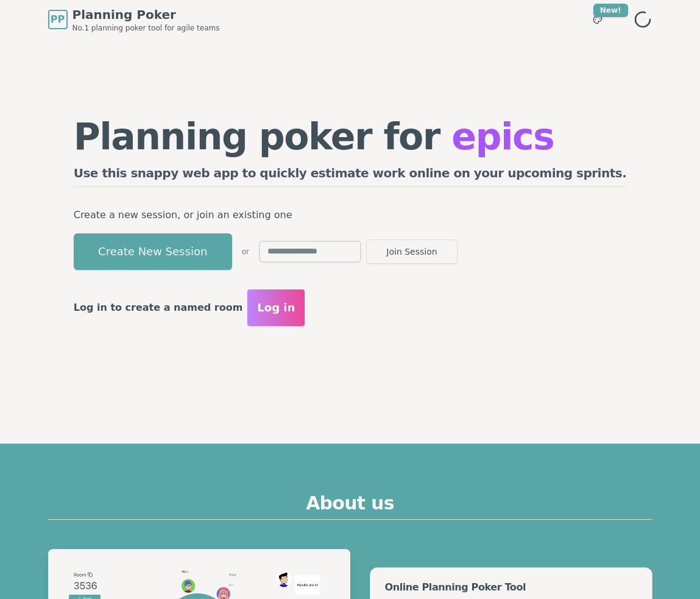  I want to click on a: PPPlanning PokerNo.1 planning poker tool for agile teams, so click(134, 20).